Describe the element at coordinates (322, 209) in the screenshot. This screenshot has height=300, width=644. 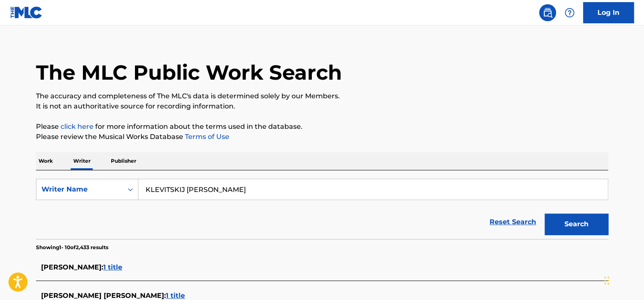
I see `form: Search Form` at that location.